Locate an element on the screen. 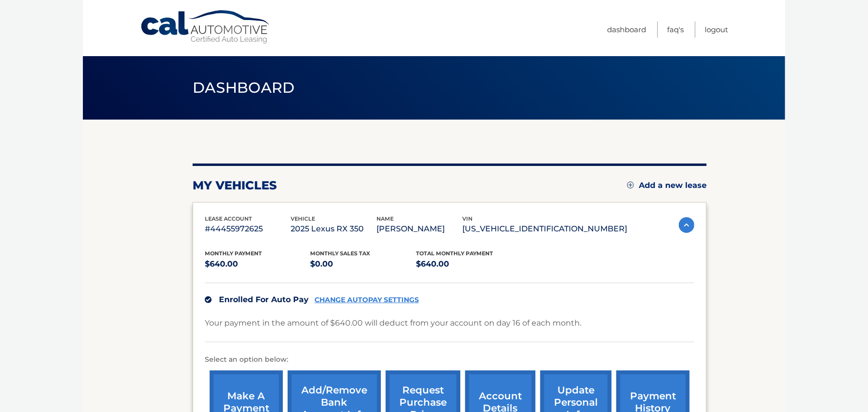  a: FAQ's is located at coordinates (676, 29).